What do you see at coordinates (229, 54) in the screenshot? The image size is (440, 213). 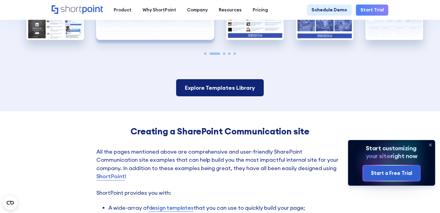 I see `span: Go to slide 4` at bounding box center [229, 54].